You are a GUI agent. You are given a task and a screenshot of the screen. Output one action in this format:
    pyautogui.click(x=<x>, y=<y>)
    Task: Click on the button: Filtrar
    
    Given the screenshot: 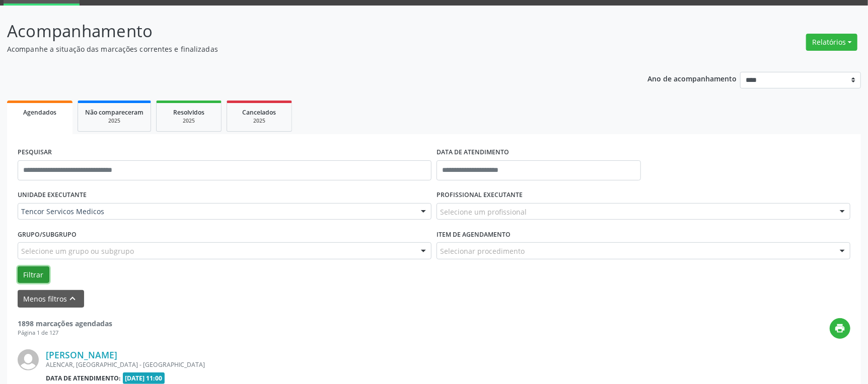 What is the action you would take?
    pyautogui.click(x=33, y=276)
    